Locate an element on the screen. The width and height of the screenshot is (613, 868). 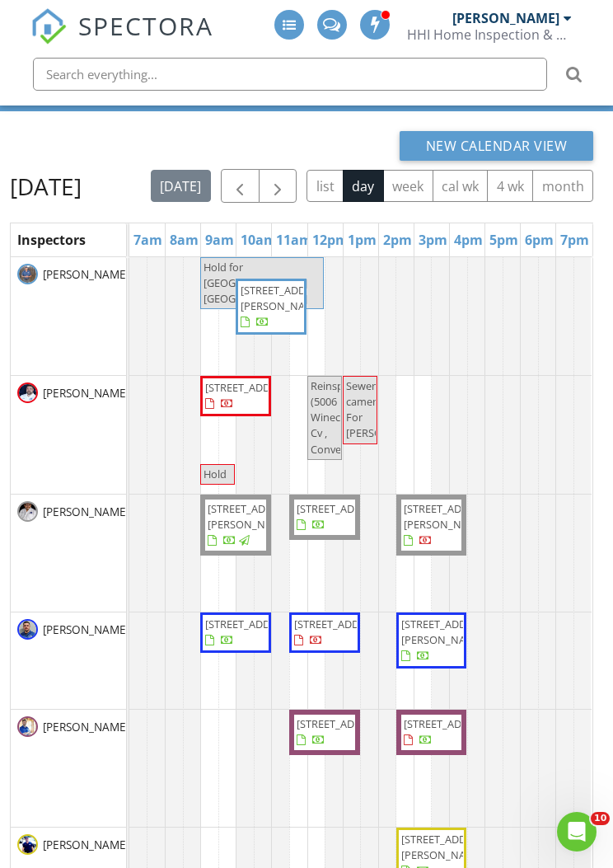
button: Next day is located at coordinates (278, 185).